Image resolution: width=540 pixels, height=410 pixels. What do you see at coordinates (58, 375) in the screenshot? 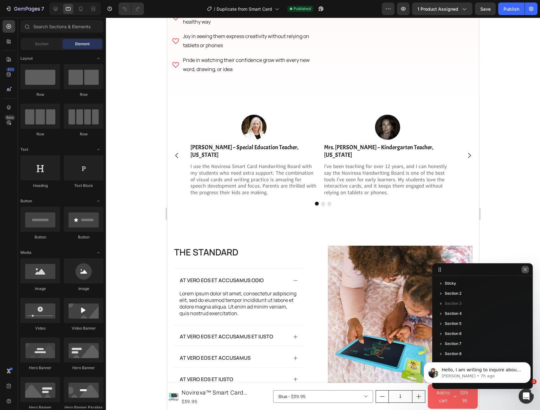
I see `h1: Novirexa™ Smart Card Handwriting Board` at bounding box center [58, 375].